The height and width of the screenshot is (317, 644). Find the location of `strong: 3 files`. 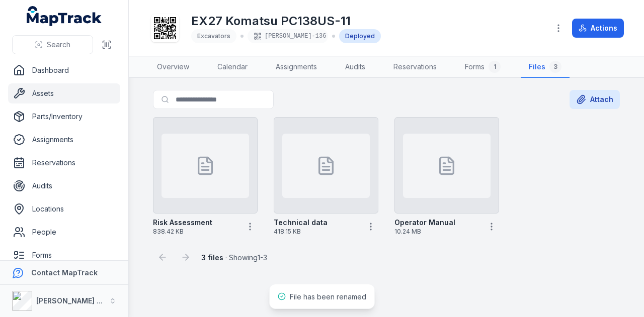

strong: 3 files is located at coordinates (213, 257).